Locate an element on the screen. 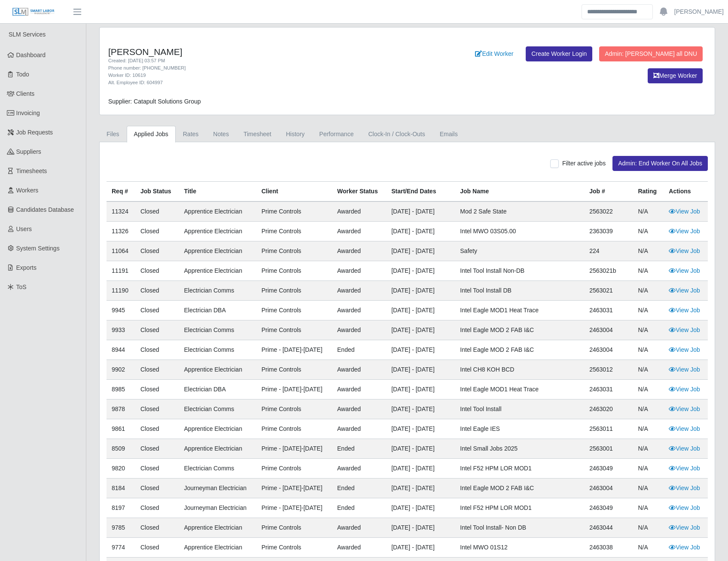 The height and width of the screenshot is (561, 728). td: Mod 2 Safe state is located at coordinates (519, 212).